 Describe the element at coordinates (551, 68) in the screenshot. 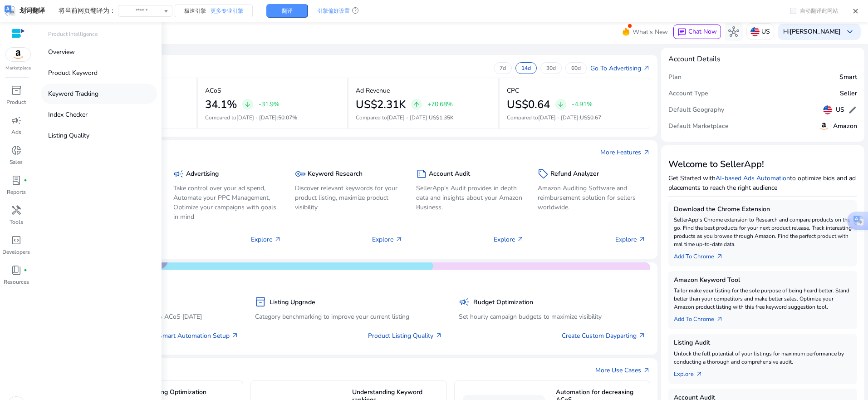

I see `p: 30d` at that location.